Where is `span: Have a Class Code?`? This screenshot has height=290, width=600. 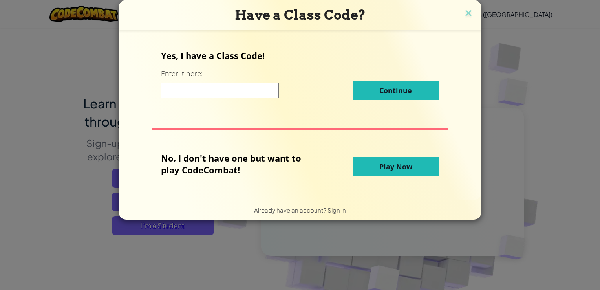 span: Have a Class Code? is located at coordinates (300, 15).